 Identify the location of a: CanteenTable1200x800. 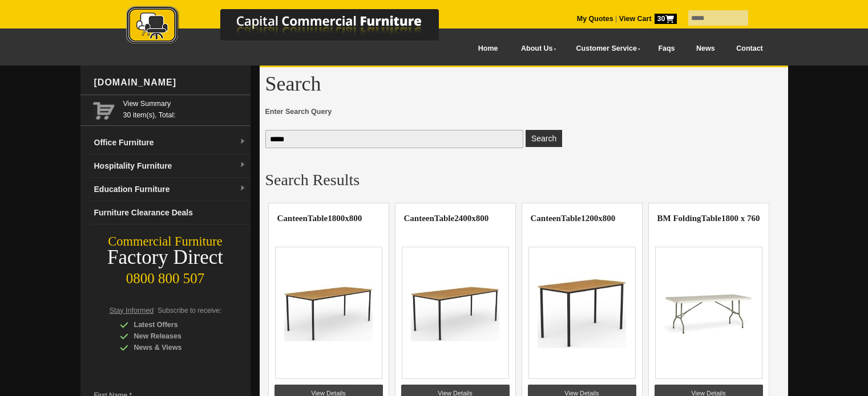
(573, 218).